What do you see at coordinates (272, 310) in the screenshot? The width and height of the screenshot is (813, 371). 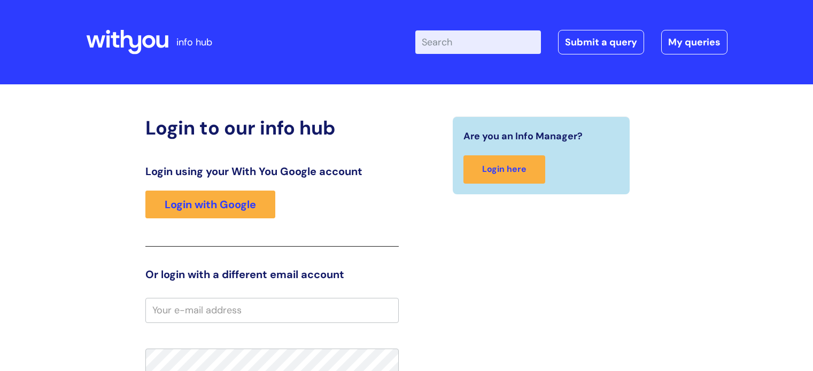 I see `input: Your e-mail address` at bounding box center [272, 310].